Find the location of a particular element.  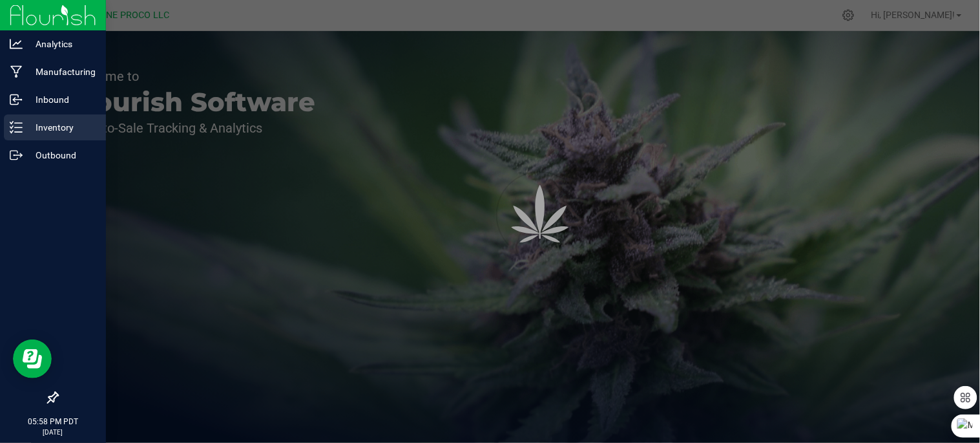

inline-svg: Inbound is located at coordinates (16, 99).